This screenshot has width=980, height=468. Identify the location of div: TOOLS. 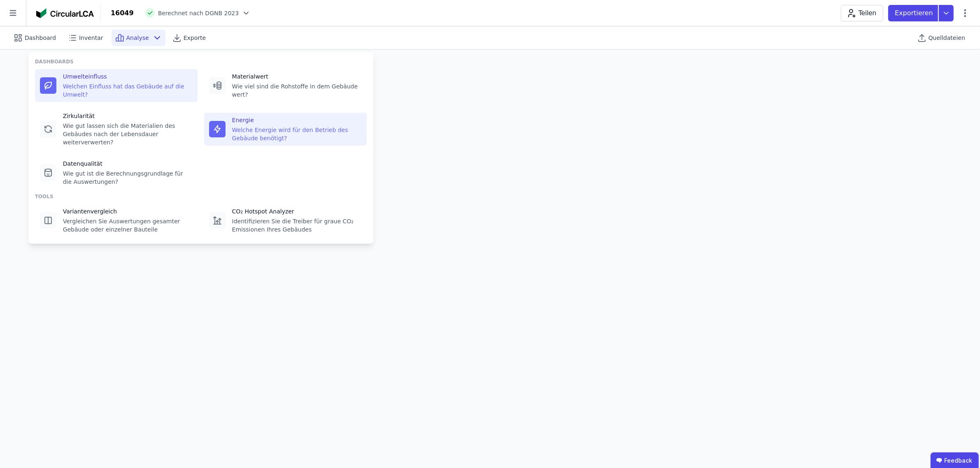
(201, 196).